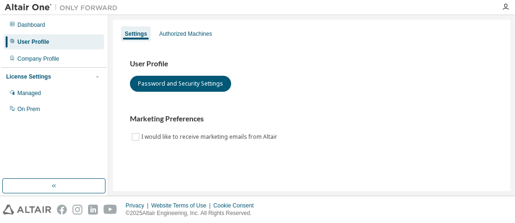 The height and width of the screenshot is (223, 515). Describe the element at coordinates (77, 210) in the screenshot. I see `img: instagram.svg` at that location.